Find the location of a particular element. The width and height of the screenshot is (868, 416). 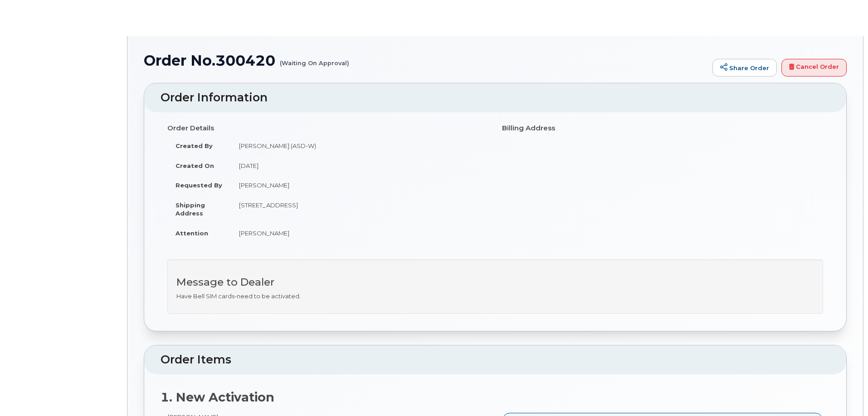

a: Share Order is located at coordinates (745, 68).